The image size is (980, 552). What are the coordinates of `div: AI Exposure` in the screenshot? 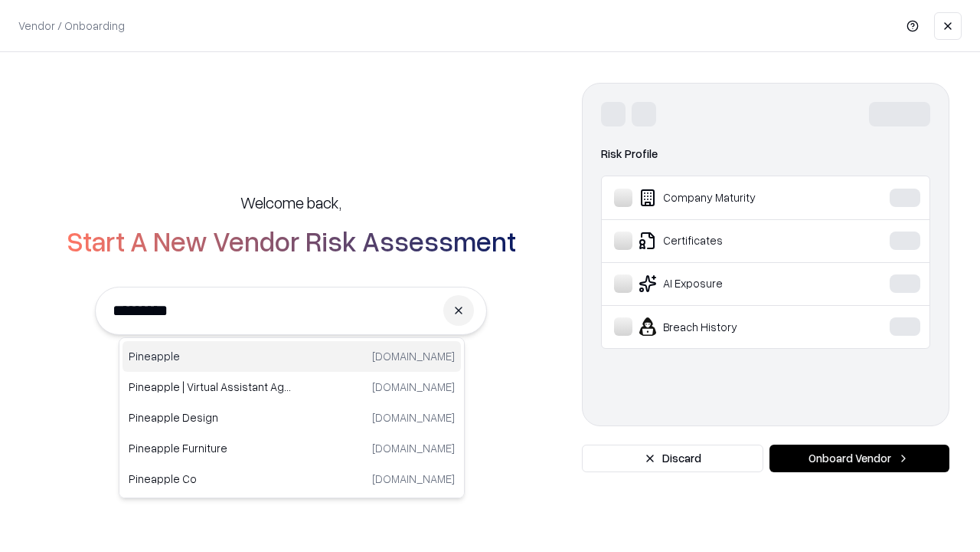 It's located at (728, 283).